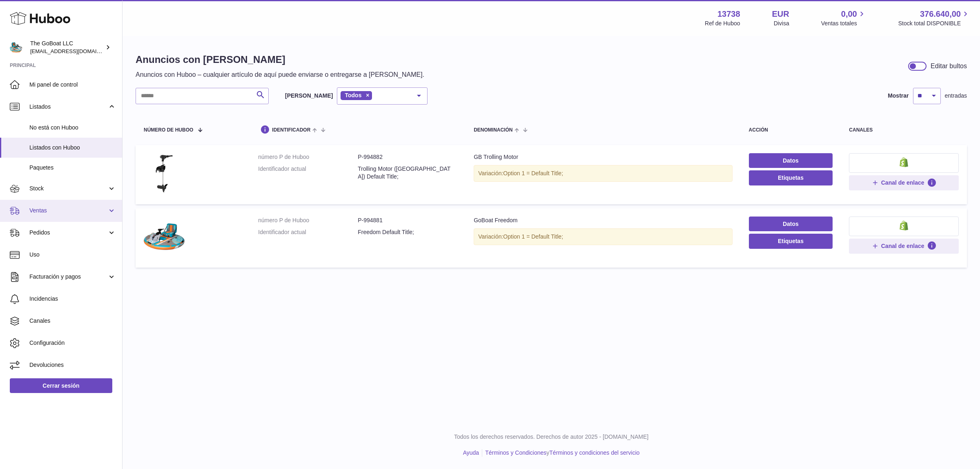  I want to click on span: Uso, so click(73, 254).